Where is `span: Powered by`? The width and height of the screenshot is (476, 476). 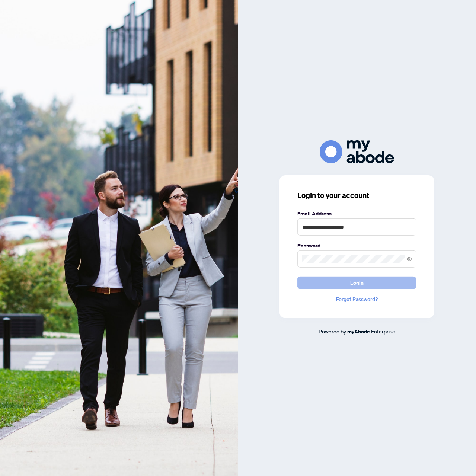
span: Powered by is located at coordinates (333, 332).